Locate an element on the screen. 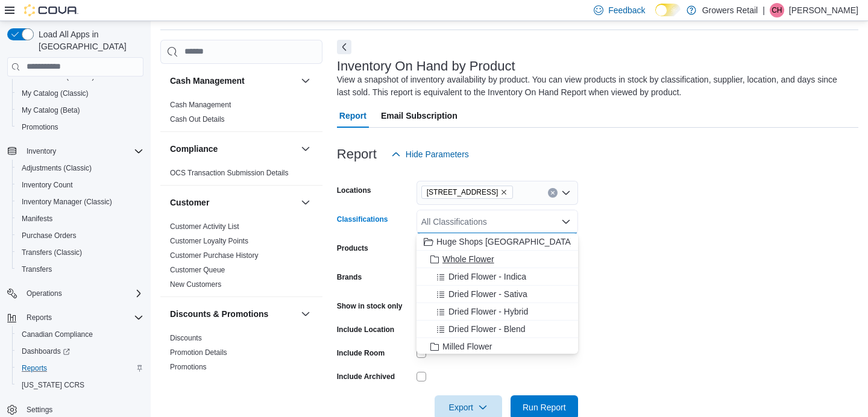  a: Adjustments (Classic) is located at coordinates (56, 168).